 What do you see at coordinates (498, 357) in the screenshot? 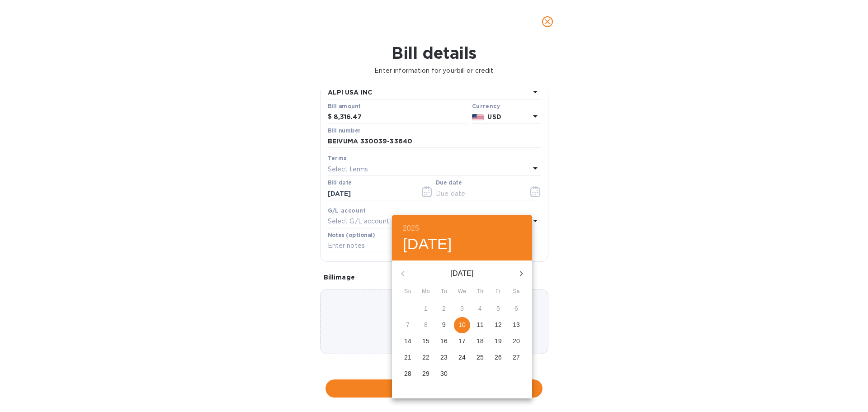
I see `p: 26` at bounding box center [498, 357].